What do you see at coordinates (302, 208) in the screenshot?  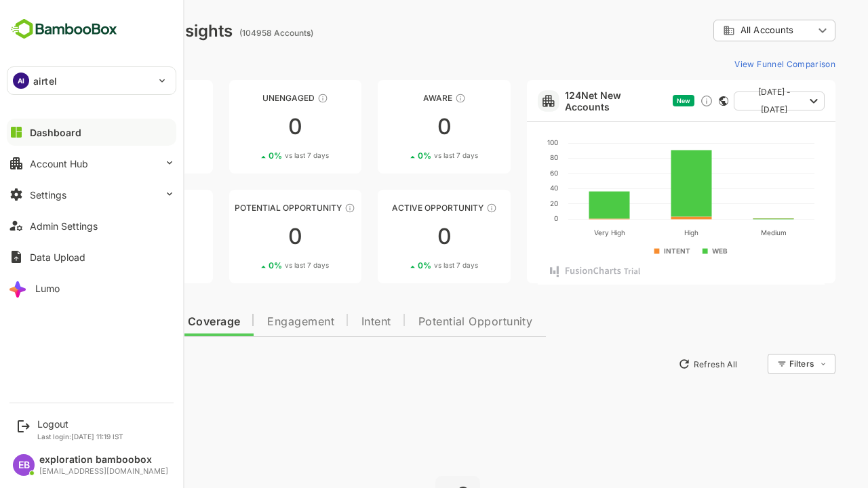 I see `div: These accounts are MQAs and can be passed on to Inside Sales` at bounding box center [302, 208].